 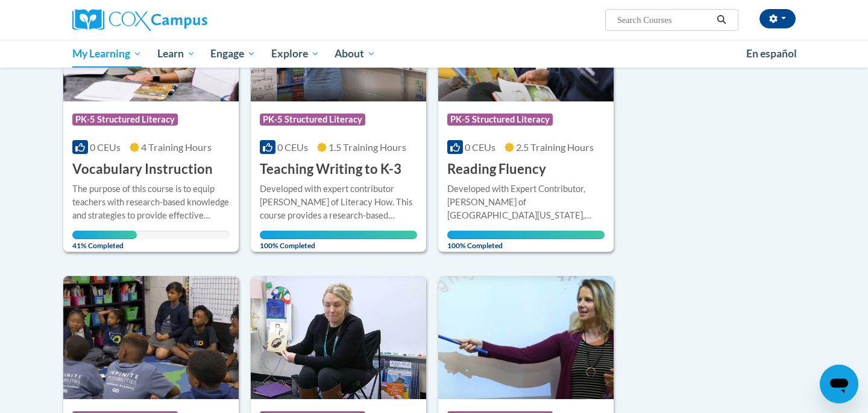 What do you see at coordinates (233, 54) in the screenshot?
I see `span: Engage` at bounding box center [233, 54].